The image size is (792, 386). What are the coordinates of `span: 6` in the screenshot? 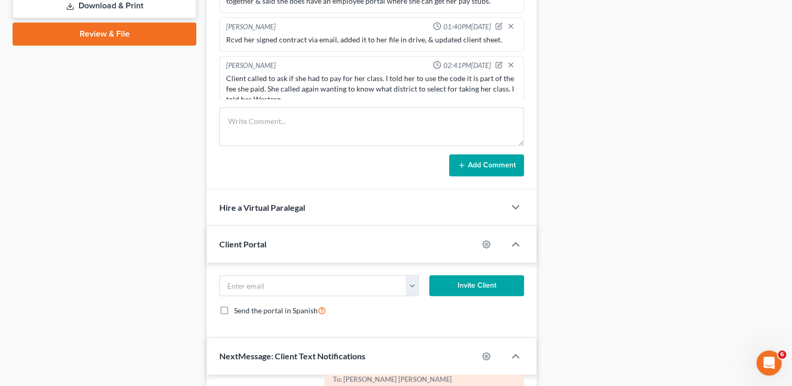 It's located at (782, 355).